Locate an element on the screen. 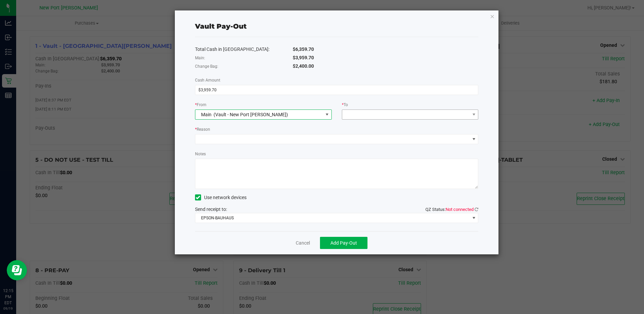  span: Change Bag: is located at coordinates (206, 66).